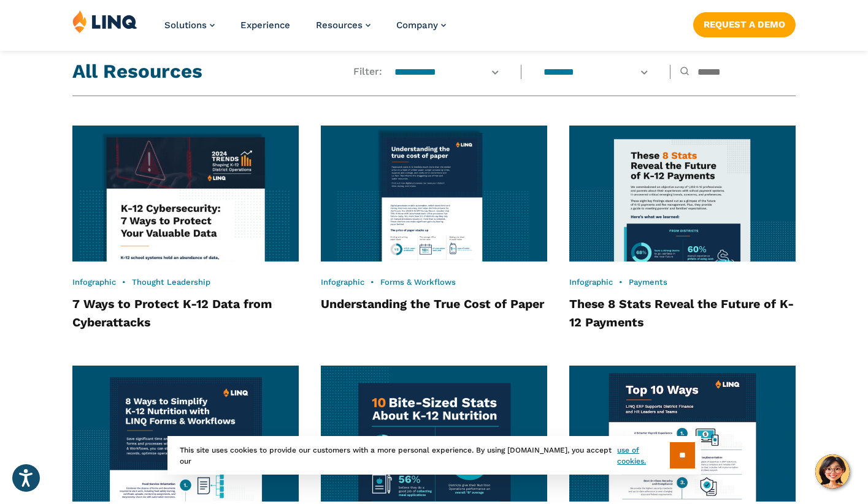  What do you see at coordinates (186, 194) in the screenshot?
I see `img: Cyber Security Handout Thumbnail` at bounding box center [186, 194].